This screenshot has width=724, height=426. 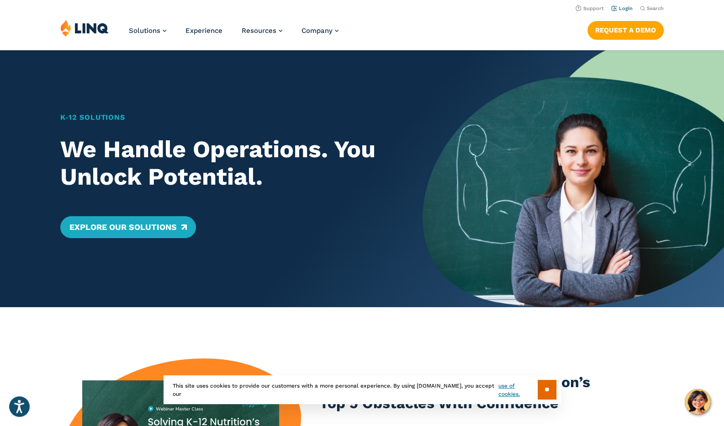 What do you see at coordinates (259, 31) in the screenshot?
I see `span: Resources` at bounding box center [259, 31].